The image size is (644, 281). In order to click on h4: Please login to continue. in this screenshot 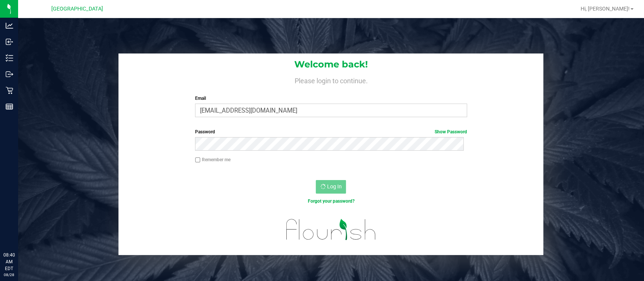, I will do `click(331, 80)`.